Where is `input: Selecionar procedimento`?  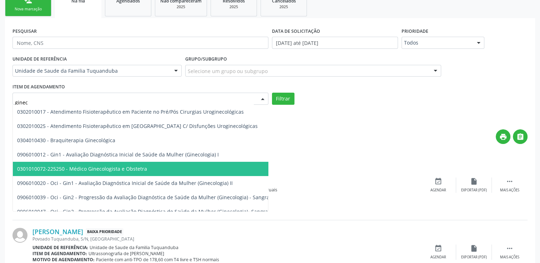 input: Selecionar procedimento is located at coordinates (134, 102).